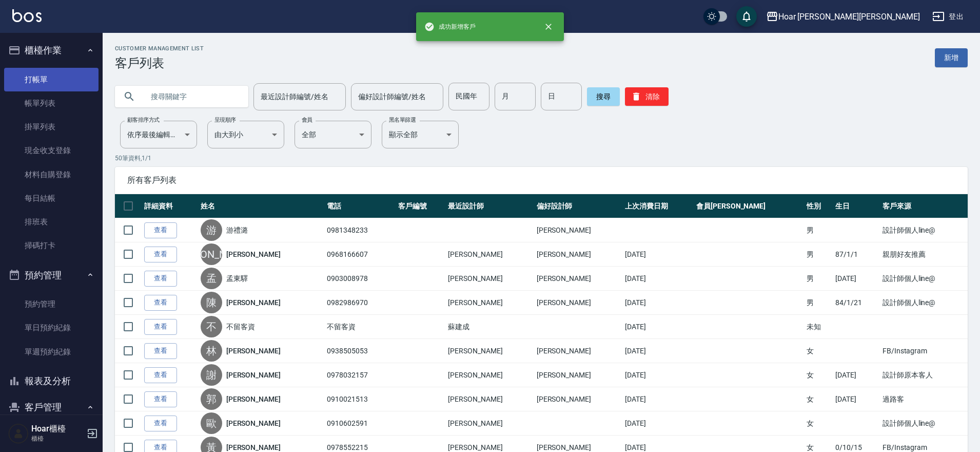  Describe the element at coordinates (360, 375) in the screenshot. I see `td: 0978032157` at that location.